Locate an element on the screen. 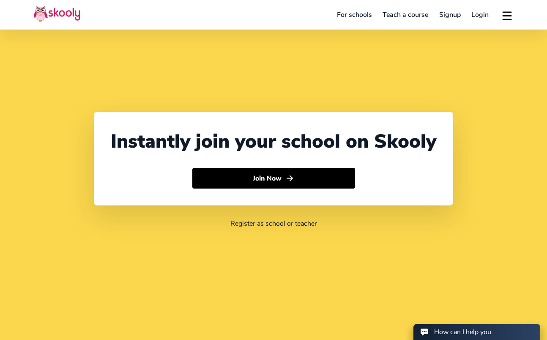 This screenshot has height=340, width=547. button: menu outline is located at coordinates (507, 15).